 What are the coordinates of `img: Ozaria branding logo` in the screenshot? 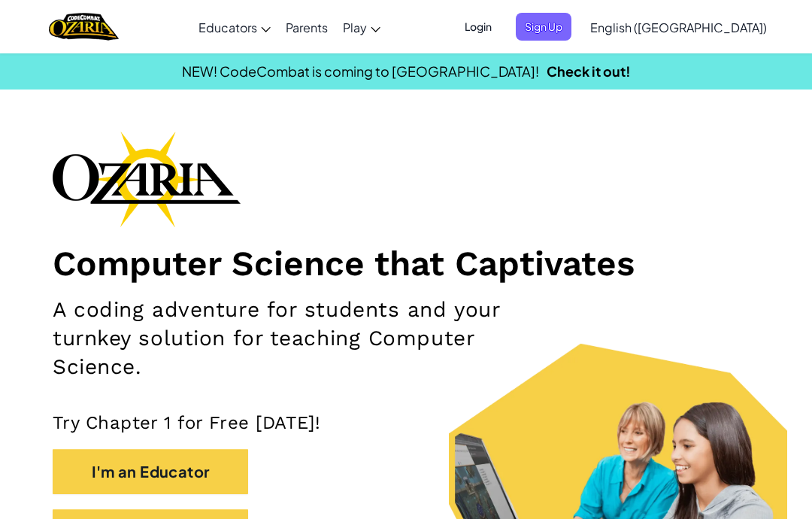 It's located at (147, 179).